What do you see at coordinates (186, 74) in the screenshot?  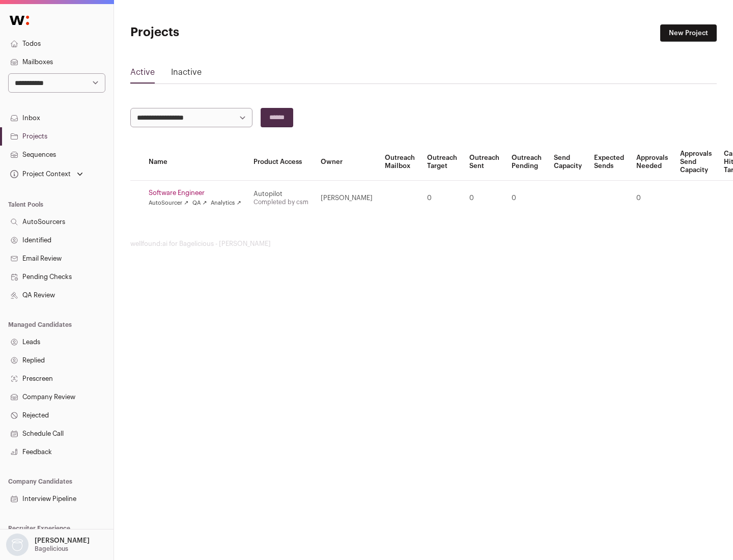 I see `a: Inactive` at bounding box center [186, 74].